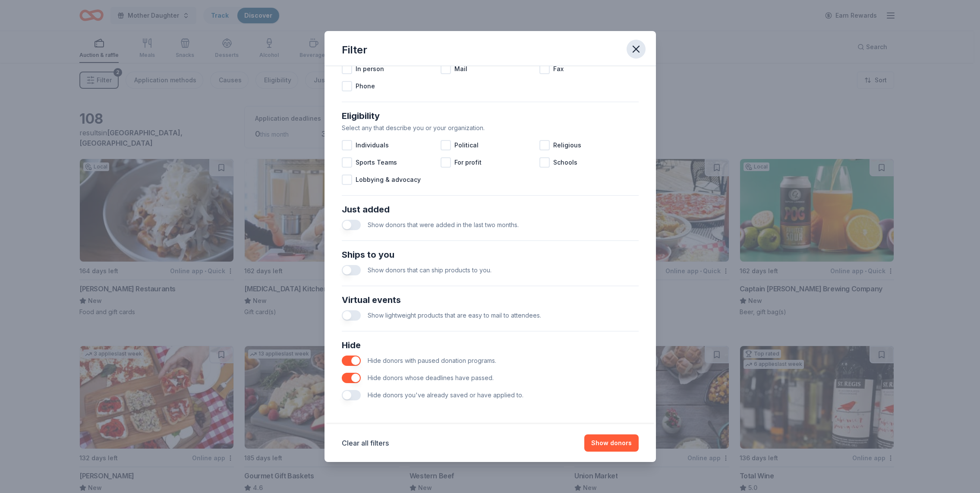 The width and height of the screenshot is (980, 493). Describe the element at coordinates (467, 145) in the screenshot. I see `span: Political` at that location.